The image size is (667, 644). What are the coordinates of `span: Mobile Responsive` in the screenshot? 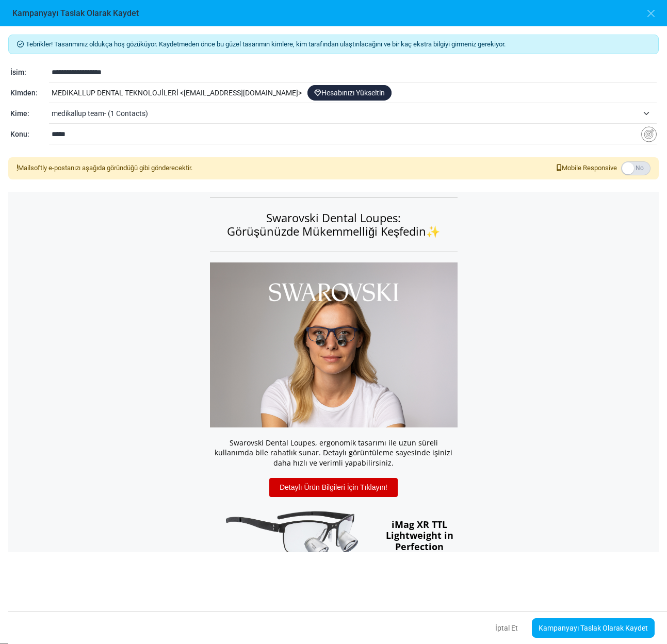 It's located at (587, 168).